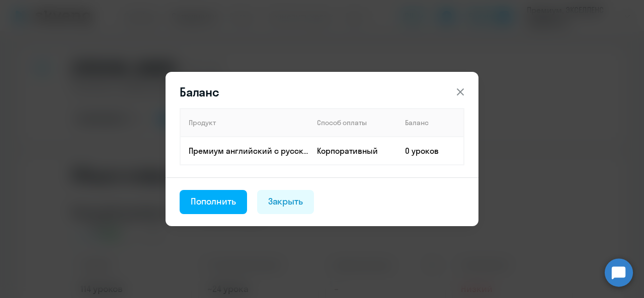 This screenshot has width=644, height=298. I want to click on button: Закрыть, so click(286, 202).